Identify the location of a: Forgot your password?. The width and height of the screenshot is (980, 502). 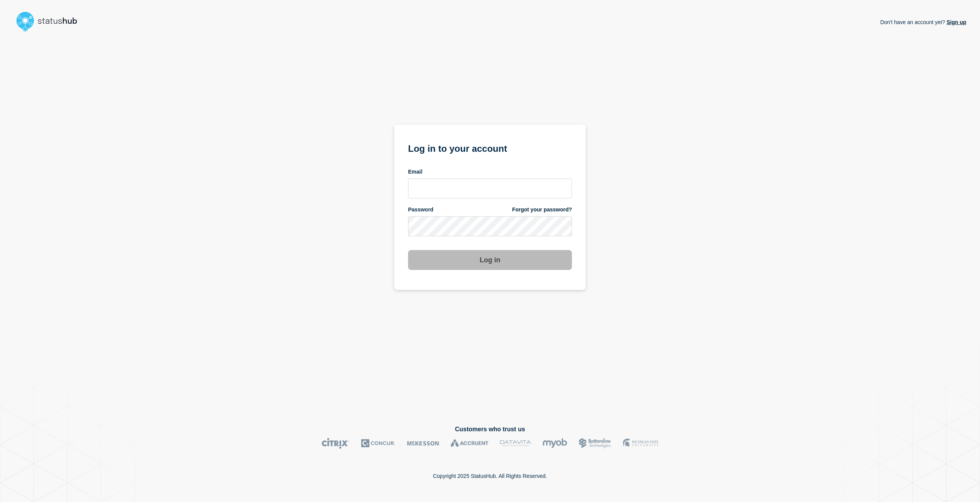
(542, 210).